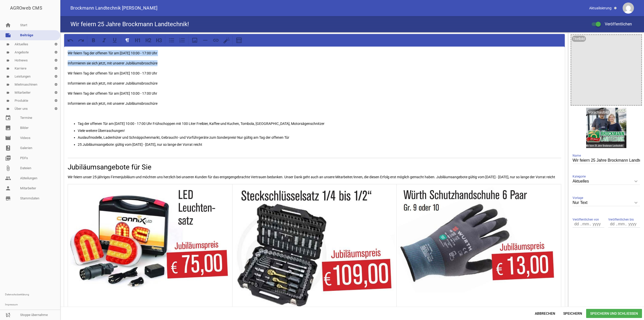 Image resolution: width=644 pixels, height=320 pixels. What do you see at coordinates (320, 131) in the screenshot?
I see `p: Viele weitere Überraschungen!` at bounding box center [320, 131].